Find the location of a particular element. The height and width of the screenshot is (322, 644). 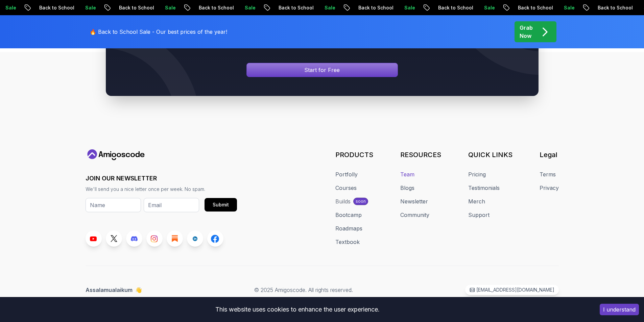

a: Team is located at coordinates (408, 174).